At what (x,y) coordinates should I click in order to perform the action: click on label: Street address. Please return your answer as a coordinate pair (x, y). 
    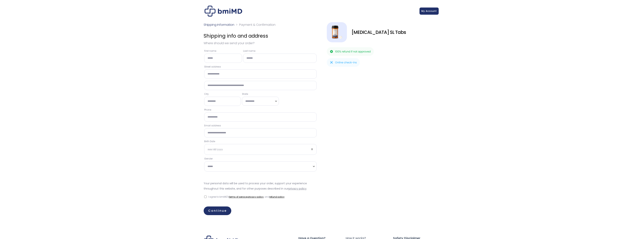
    Looking at the image, I should click on (260, 67).